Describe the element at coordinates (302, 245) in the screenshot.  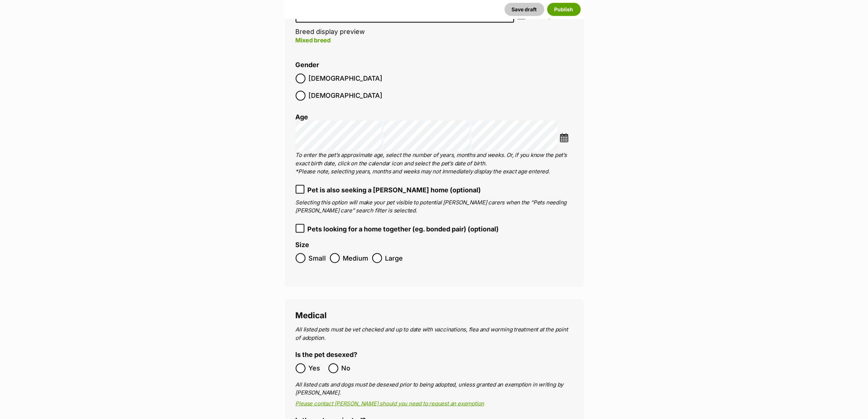
I see `label: Size` at that location.